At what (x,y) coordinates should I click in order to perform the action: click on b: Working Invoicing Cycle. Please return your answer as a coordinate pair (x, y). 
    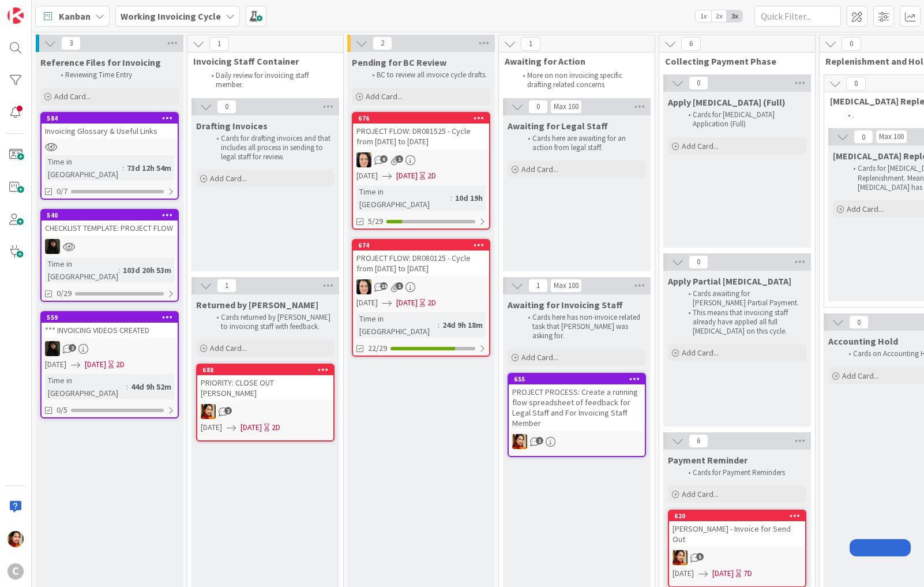
    Looking at the image, I should click on (171, 16).